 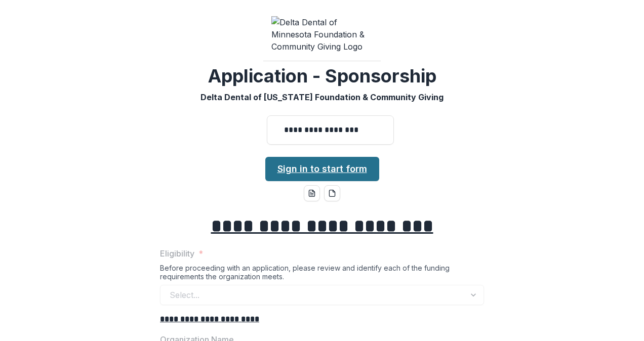 What do you see at coordinates (322, 274) in the screenshot?
I see `div: Before proceeding with an application, please review and identify each of the funding requirement...` at bounding box center [322, 274].